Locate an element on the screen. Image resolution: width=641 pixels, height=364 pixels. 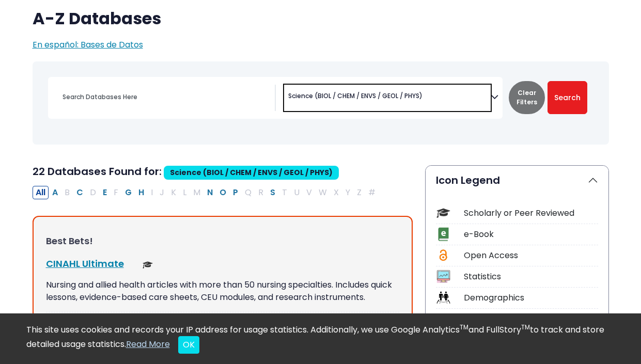
img: Icon Audio & Video is located at coordinates (443, 318).